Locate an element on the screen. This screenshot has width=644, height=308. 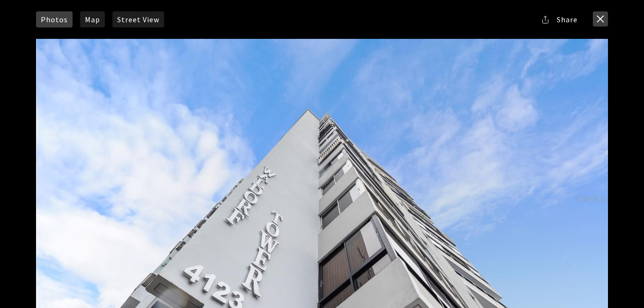
a: Photos is located at coordinates (54, 19).